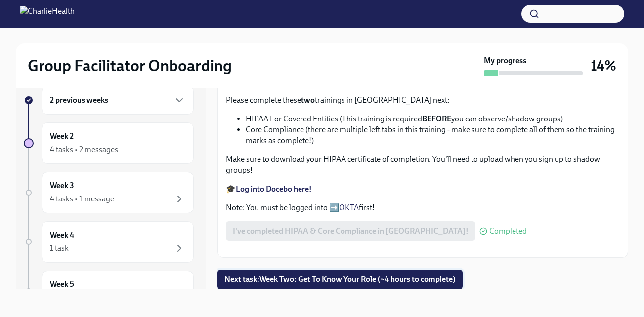 This screenshot has height=317, width=644. I want to click on a: Week 41 task, so click(109, 242).